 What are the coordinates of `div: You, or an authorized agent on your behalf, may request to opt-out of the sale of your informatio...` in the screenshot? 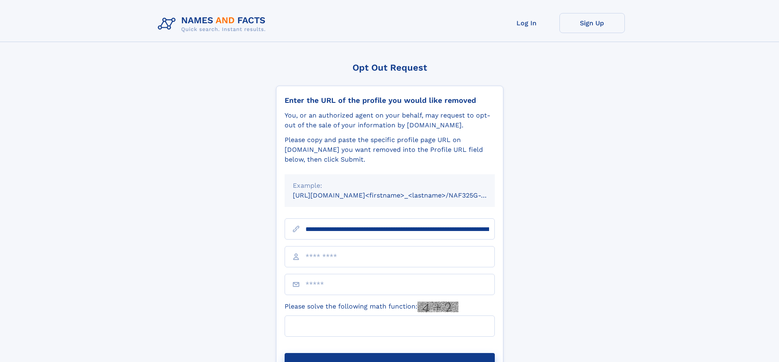 It's located at (389, 121).